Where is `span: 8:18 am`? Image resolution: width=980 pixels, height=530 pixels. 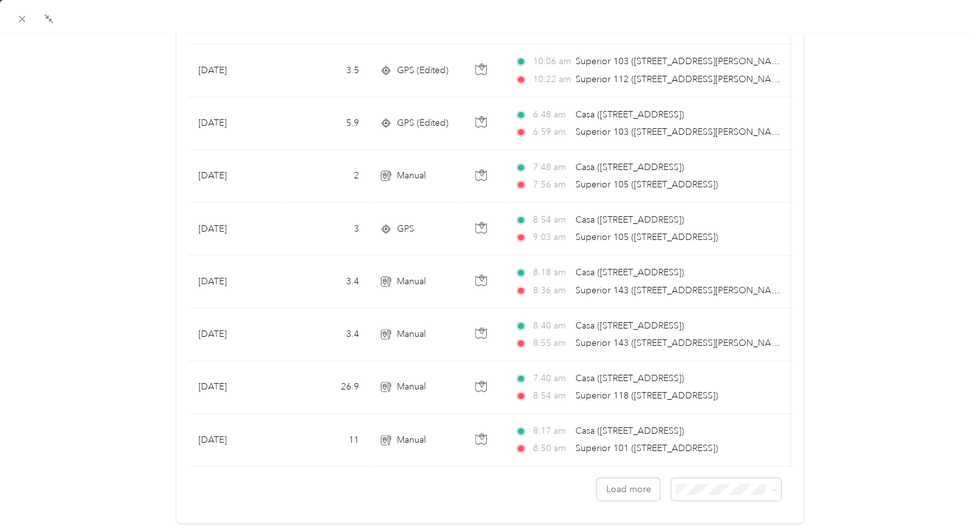 span: 8:18 am is located at coordinates (551, 272).